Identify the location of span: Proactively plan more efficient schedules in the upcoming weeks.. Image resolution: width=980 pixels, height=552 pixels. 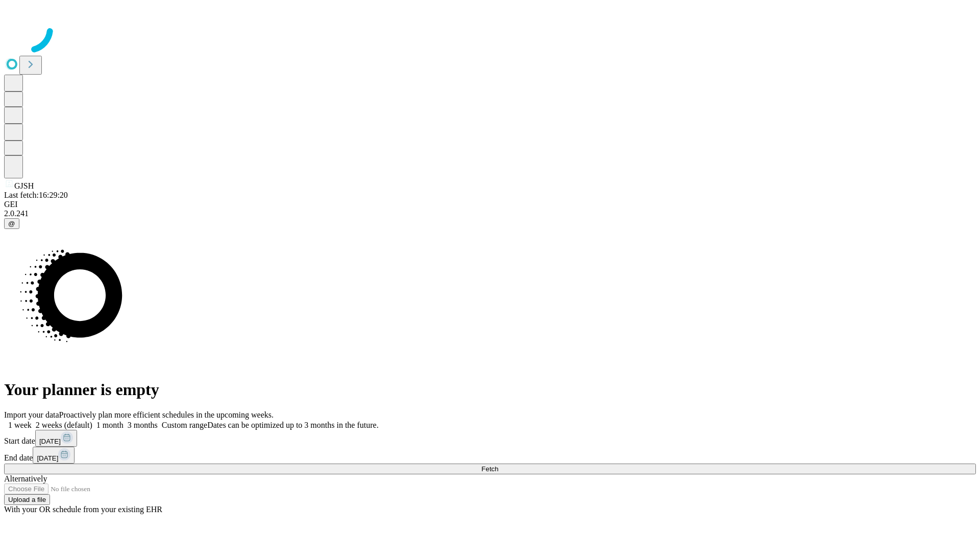
(166, 415).